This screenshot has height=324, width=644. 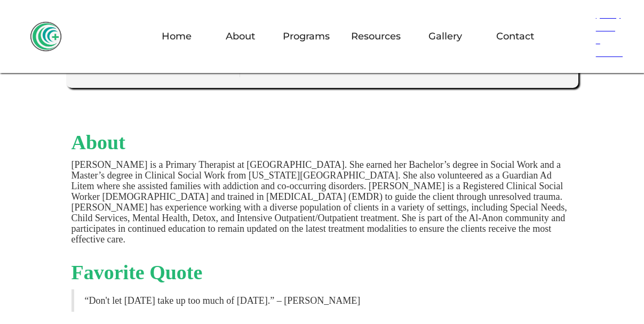 I want to click on img: Header Calendar Icons, so click(x=582, y=34).